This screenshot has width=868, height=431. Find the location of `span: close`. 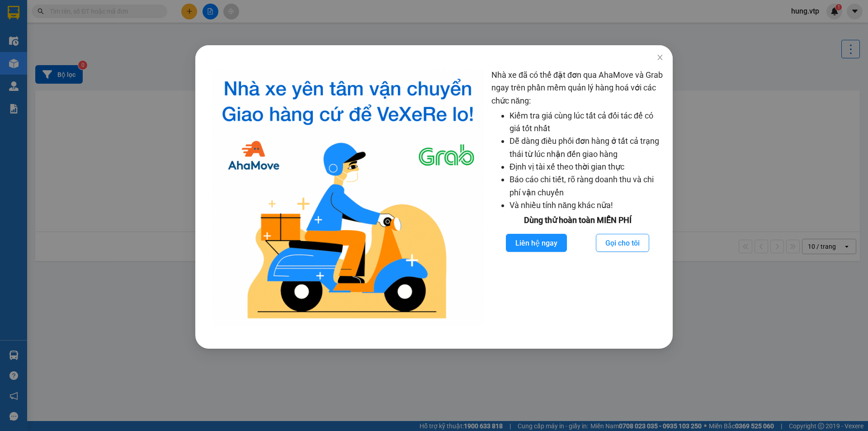

span: close is located at coordinates (660, 57).